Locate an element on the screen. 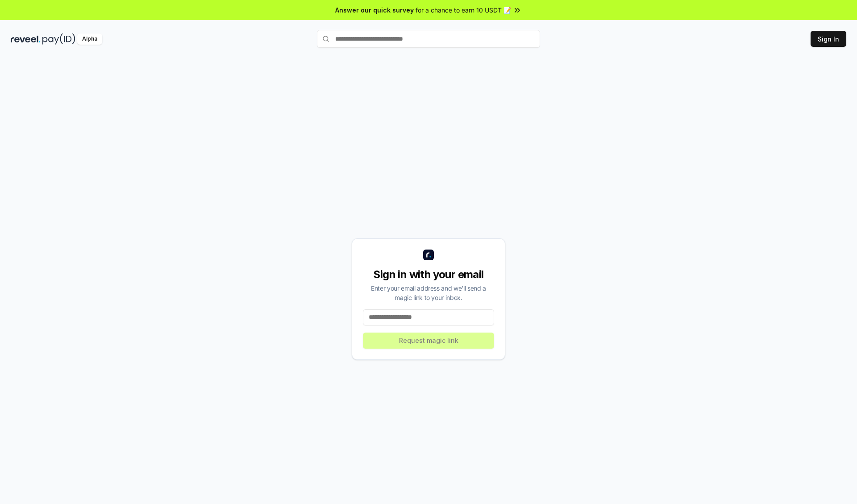  div: Sign in with your email is located at coordinates (428, 274).